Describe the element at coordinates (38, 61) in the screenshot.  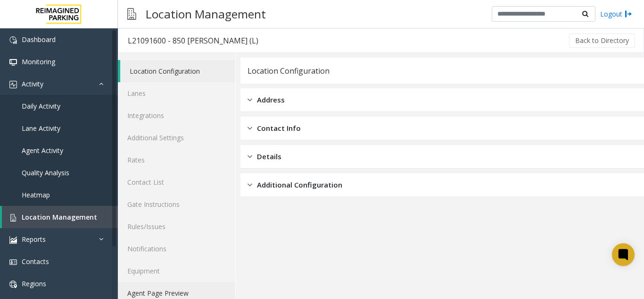
I see `span: Monitoring` at that location.